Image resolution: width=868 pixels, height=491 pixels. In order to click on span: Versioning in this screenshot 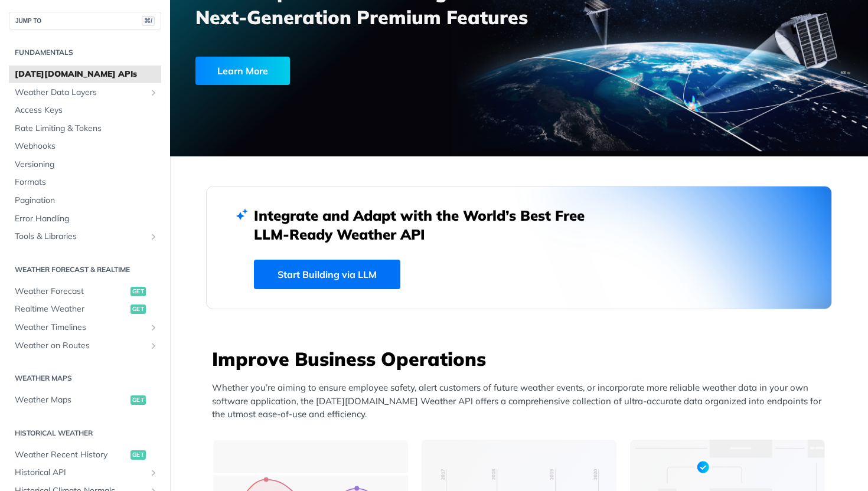, I will do `click(86, 165)`.